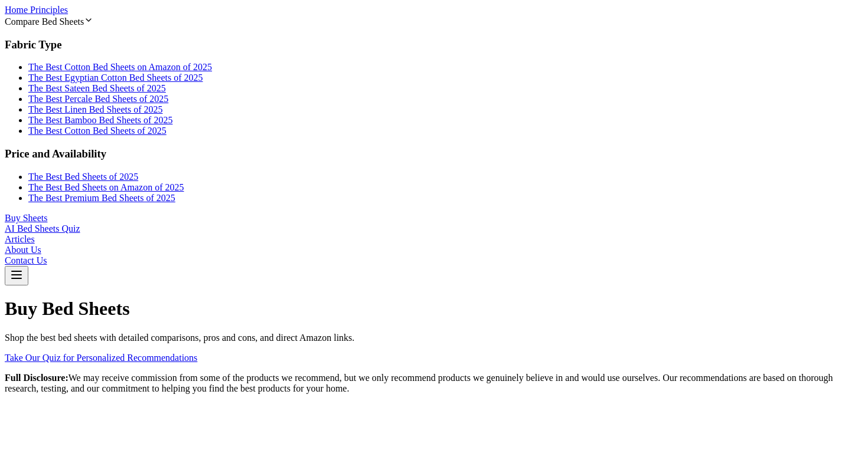 The width and height of the screenshot is (868, 470). What do you see at coordinates (26, 218) in the screenshot?
I see `a: Buy Sheets` at bounding box center [26, 218].